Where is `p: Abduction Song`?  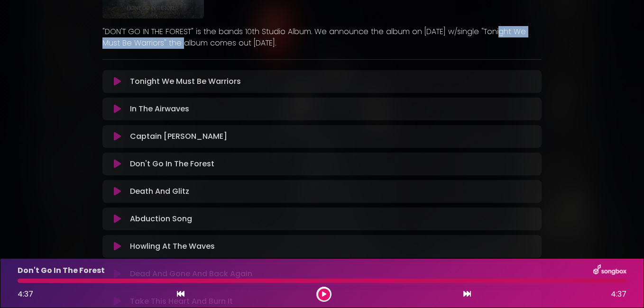
p: Abduction Song is located at coordinates (161, 219).